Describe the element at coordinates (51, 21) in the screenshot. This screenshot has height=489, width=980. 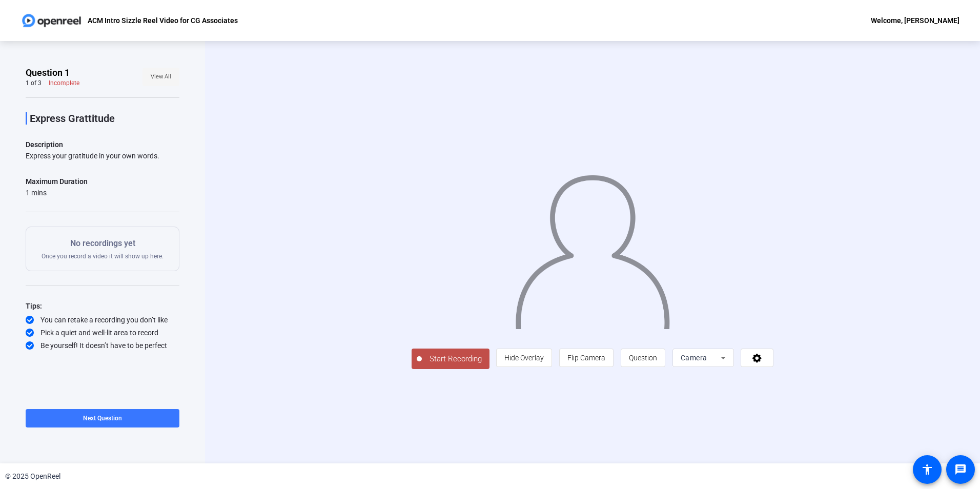
I see `img: OpenReel logo` at that location.